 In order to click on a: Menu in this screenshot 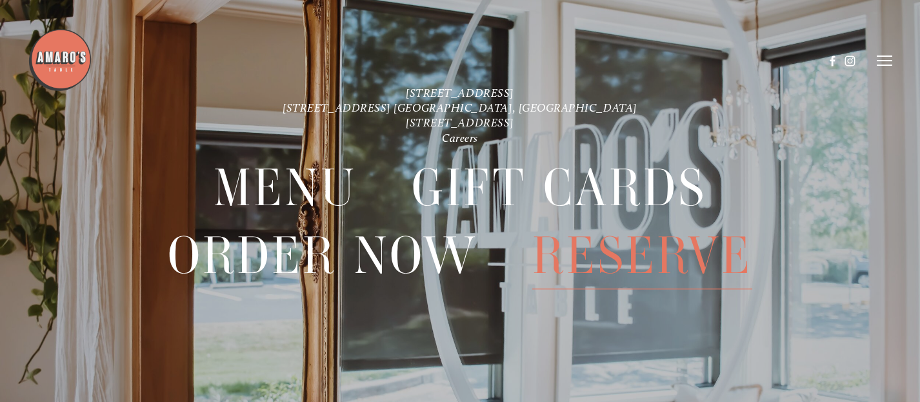, I will do `click(285, 188)`.